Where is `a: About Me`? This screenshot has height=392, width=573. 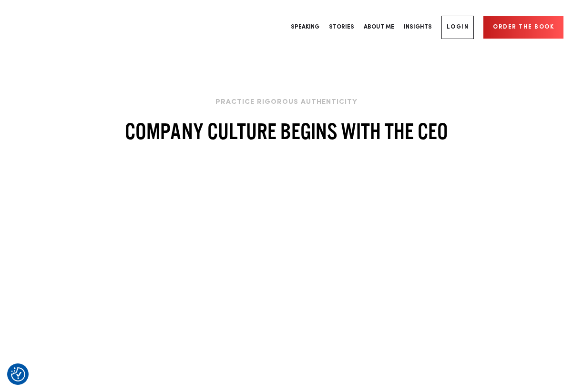
a: About Me is located at coordinates (379, 27).